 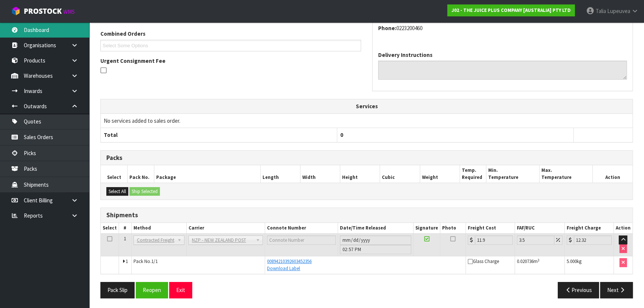 What do you see at coordinates (366, 121) in the screenshot?
I see `td: No services added to sales order.` at bounding box center [366, 121].